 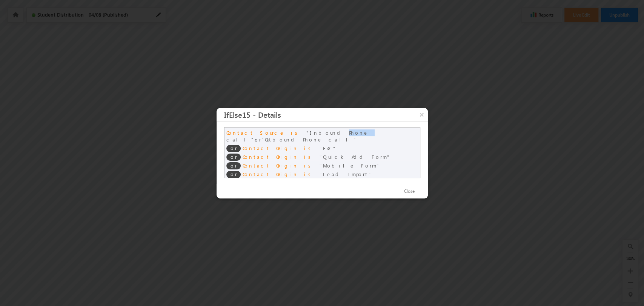 What do you see at coordinates (410, 191) in the screenshot?
I see `button: Close` at bounding box center [410, 191].